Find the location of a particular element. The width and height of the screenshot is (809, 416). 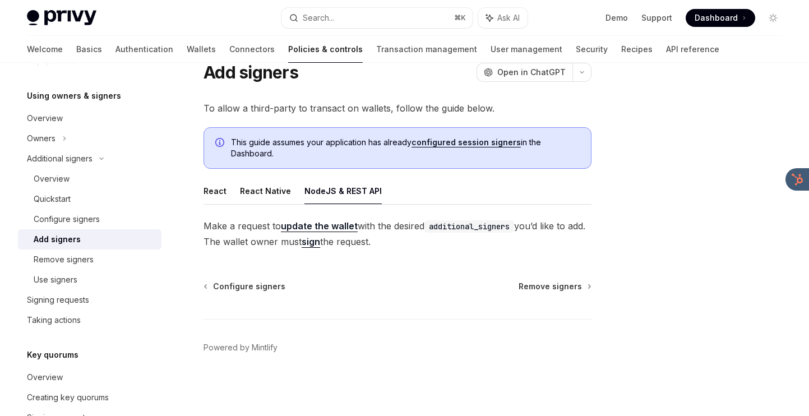

code: additional_signers is located at coordinates (469, 227).